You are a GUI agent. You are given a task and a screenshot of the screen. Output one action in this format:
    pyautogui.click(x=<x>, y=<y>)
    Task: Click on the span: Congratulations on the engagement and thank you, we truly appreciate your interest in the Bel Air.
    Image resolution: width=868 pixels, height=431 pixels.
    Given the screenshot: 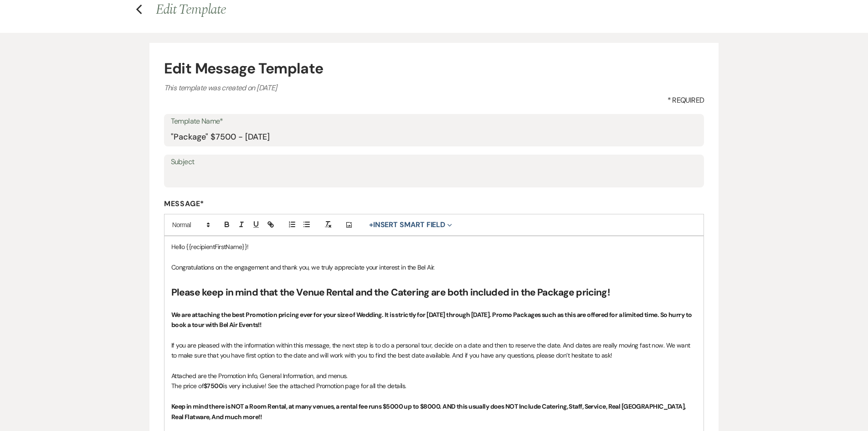 What is the action you would take?
    pyautogui.click(x=303, y=267)
    